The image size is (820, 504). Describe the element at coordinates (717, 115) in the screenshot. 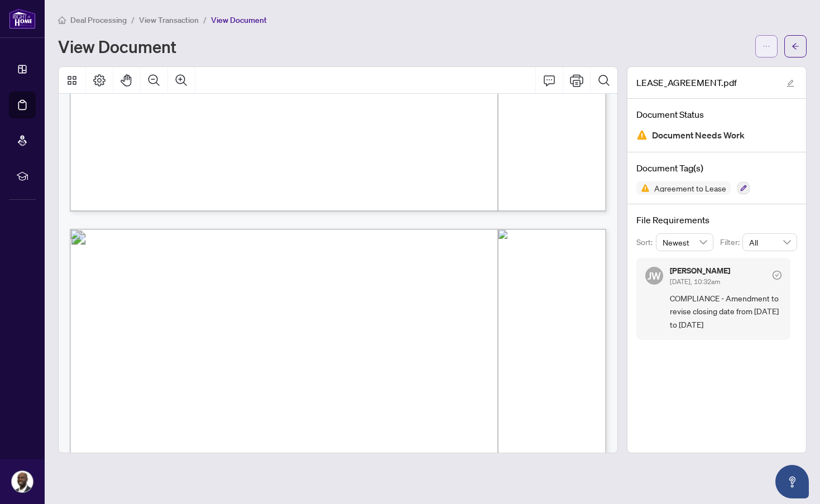

I see `h4: Document Status` at that location.